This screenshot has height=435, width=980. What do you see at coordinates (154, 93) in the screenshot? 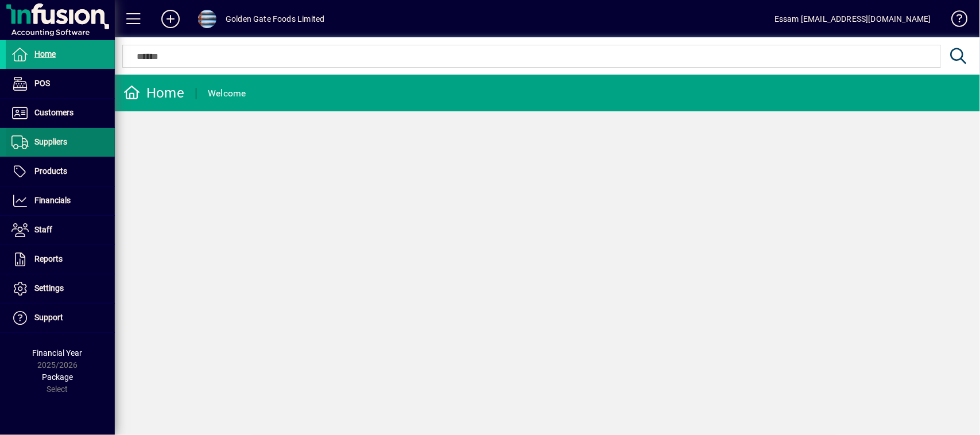
I see `div: Home` at bounding box center [154, 93].